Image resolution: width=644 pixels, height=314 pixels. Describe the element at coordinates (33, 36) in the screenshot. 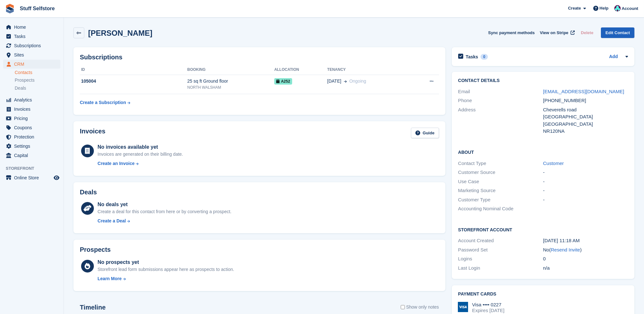

I see `span: Tasks` at that location.